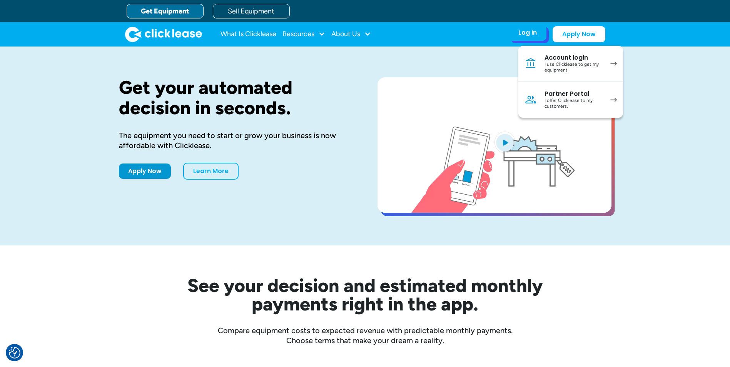 Image resolution: width=730 pixels, height=367 pixels. Describe the element at coordinates (570, 64) in the screenshot. I see `a: Account loginI use Clicklease to get my equipment` at that location.